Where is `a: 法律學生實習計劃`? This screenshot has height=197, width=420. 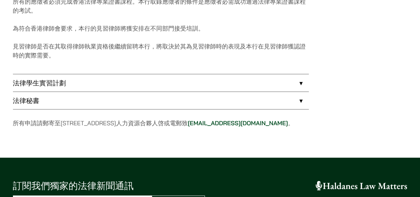 a: 法律學生實習計劃 is located at coordinates (161, 83).